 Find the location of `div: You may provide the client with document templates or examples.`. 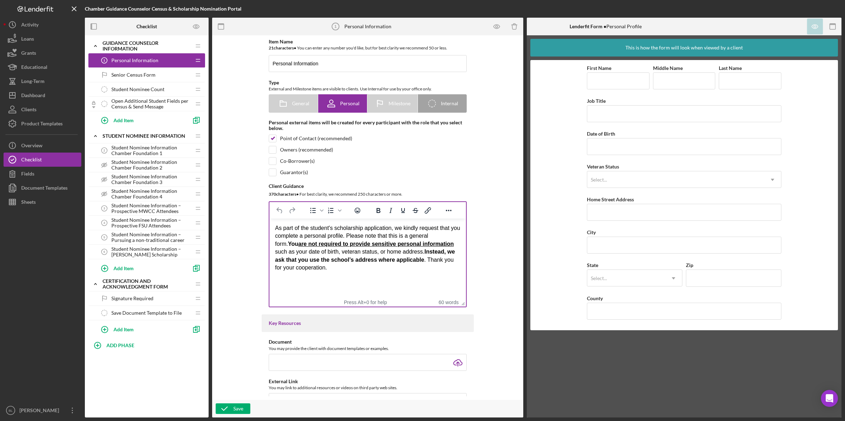

div: You may provide the client with document templates or examples. is located at coordinates (368, 349).